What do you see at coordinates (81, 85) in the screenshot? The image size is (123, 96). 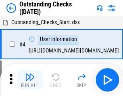 I see `div: Skip` at bounding box center [81, 85].